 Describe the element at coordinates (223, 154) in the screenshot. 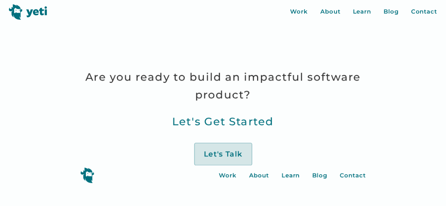

I see `div: Let's Talk` at that location.